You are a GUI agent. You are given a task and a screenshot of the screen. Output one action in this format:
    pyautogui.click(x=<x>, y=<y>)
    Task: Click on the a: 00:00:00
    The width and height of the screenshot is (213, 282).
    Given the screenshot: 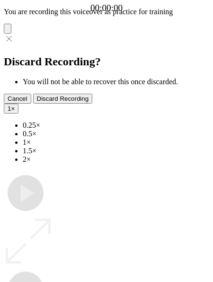 What is the action you would take?
    pyautogui.click(x=106, y=8)
    